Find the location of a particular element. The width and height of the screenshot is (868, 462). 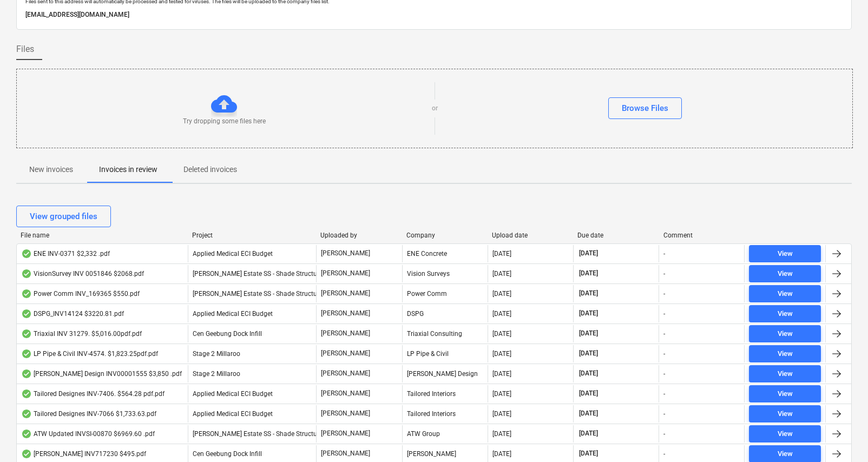

p: Try dropping some files here is located at coordinates (224, 121).